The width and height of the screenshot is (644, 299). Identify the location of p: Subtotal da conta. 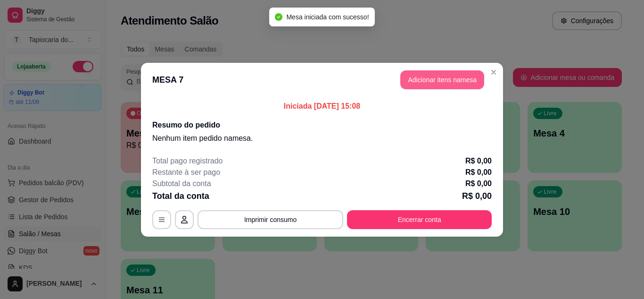
(181, 184).